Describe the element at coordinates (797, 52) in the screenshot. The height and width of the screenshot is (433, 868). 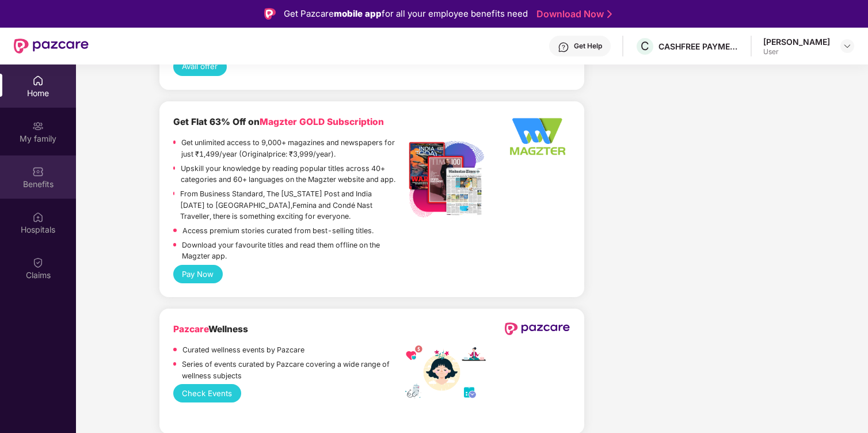
I see `div: User` at that location.